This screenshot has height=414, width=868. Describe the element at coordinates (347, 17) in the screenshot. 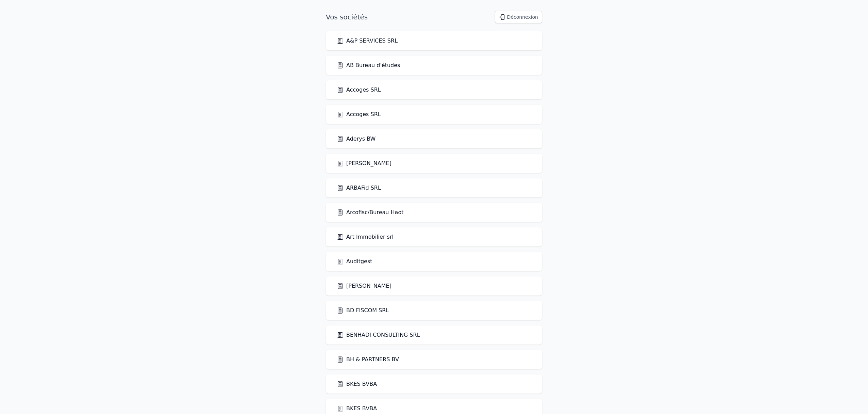

I see `h1: Vos sociétés` at that location.